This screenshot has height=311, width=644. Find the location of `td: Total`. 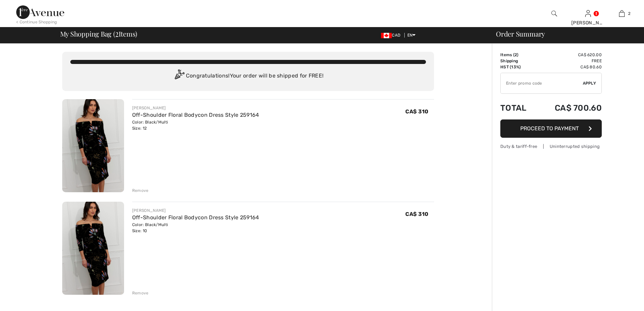

td: Total is located at coordinates (518, 108).